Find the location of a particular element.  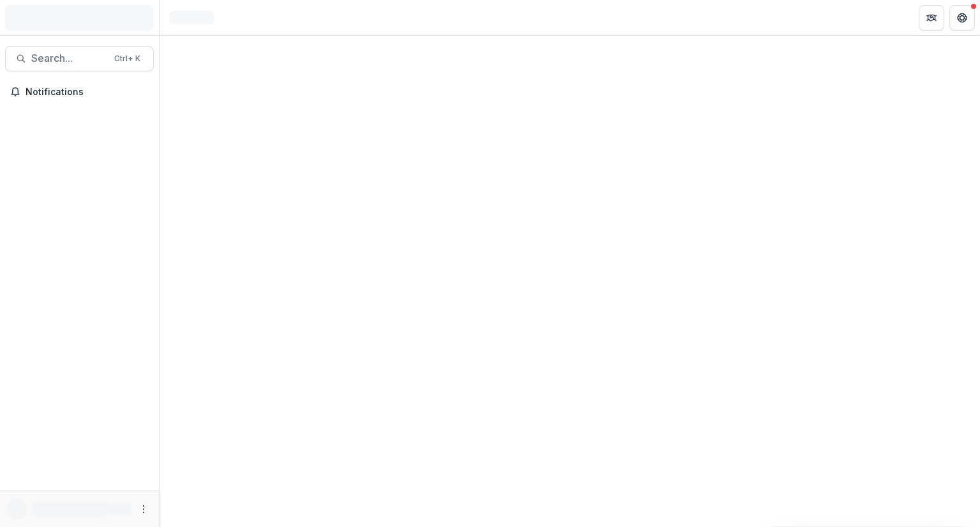

button: More is located at coordinates (143, 509).